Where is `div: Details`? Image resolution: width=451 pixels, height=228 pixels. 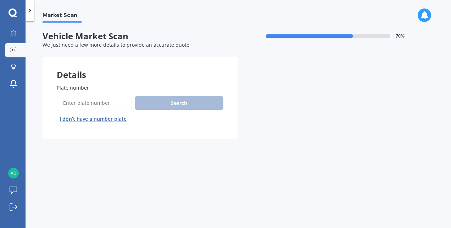
div: Details is located at coordinates (140, 68).